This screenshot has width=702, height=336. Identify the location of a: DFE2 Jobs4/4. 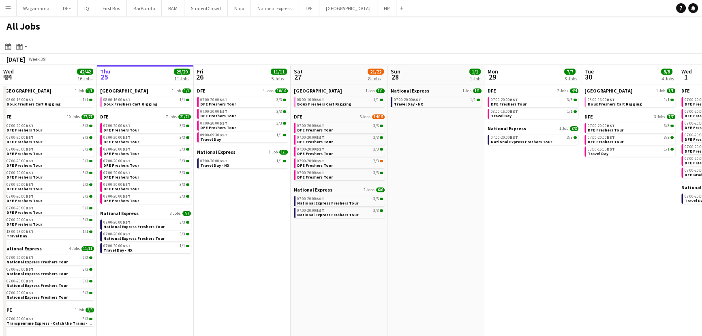
(533, 90).